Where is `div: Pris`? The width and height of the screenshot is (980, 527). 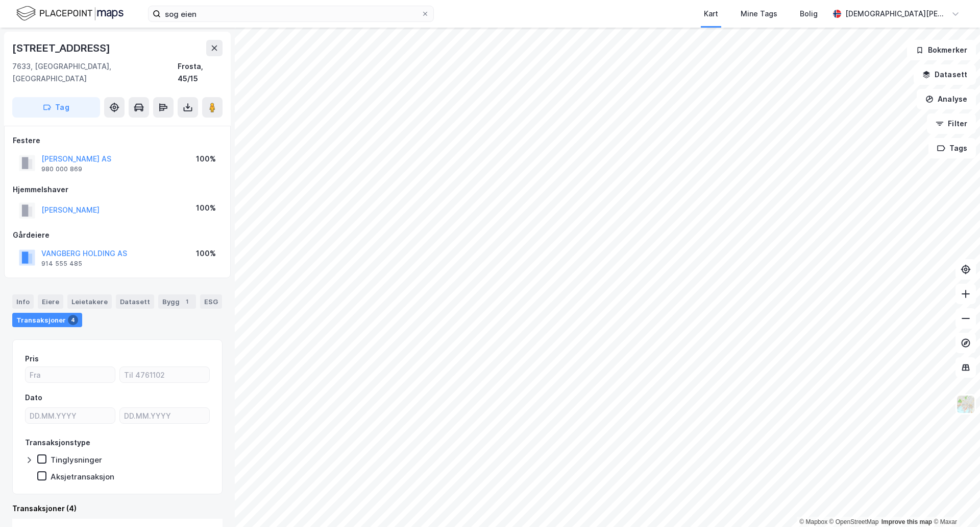 div: Pris is located at coordinates (32, 358).